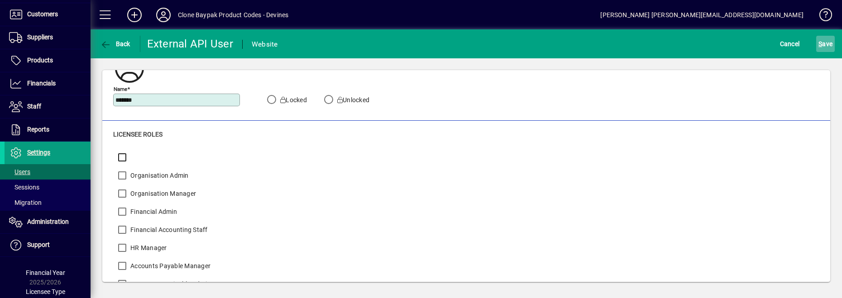  What do you see at coordinates (48, 245) in the screenshot?
I see `a: Support` at bounding box center [48, 245].